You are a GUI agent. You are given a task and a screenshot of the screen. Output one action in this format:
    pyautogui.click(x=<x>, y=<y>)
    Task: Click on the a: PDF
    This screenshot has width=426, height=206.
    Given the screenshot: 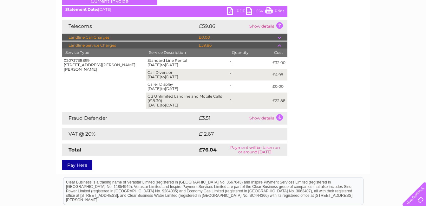 What is the action you would take?
    pyautogui.click(x=237, y=12)
    